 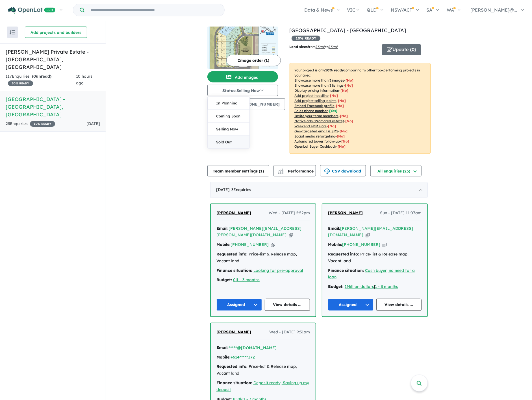 I want to click on button: Add images, so click(x=243, y=77).